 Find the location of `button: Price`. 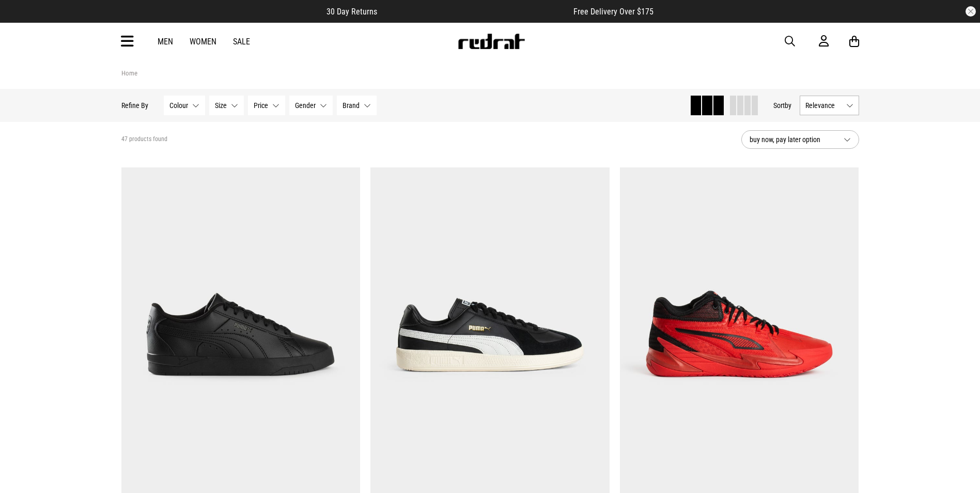

button: Price is located at coordinates (266, 105).